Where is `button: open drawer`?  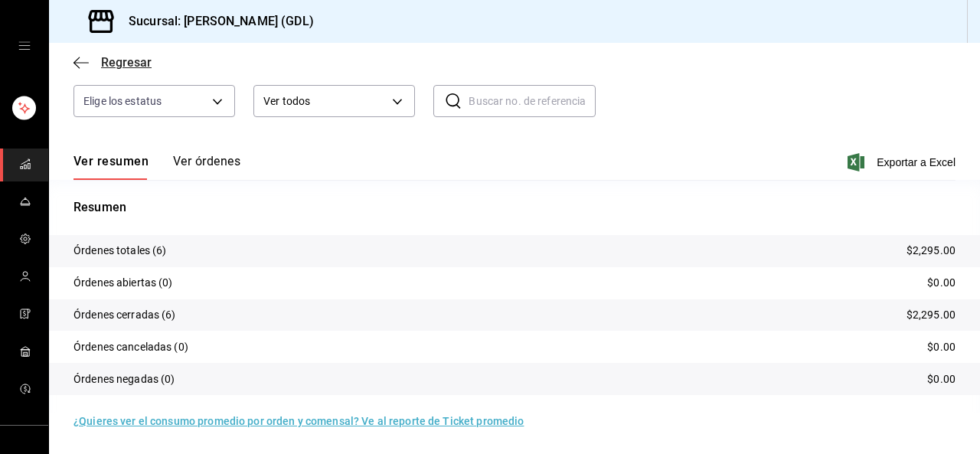
button: open drawer is located at coordinates (25, 46).